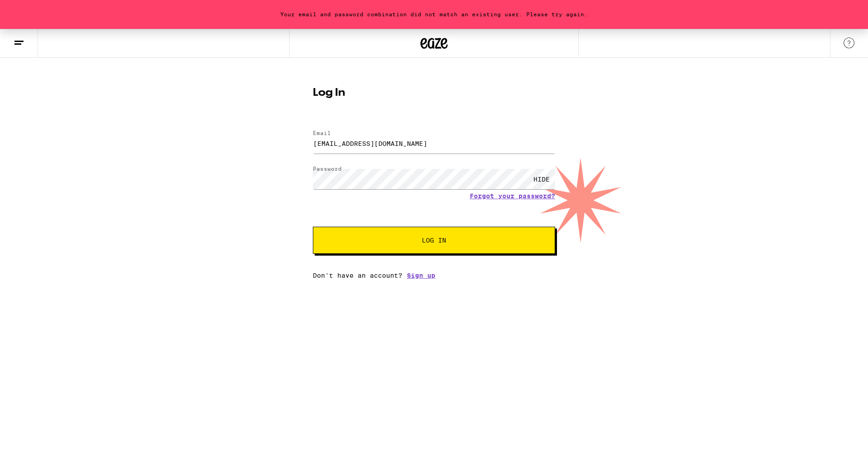  What do you see at coordinates (322, 133) in the screenshot?
I see `label: Email` at bounding box center [322, 133].